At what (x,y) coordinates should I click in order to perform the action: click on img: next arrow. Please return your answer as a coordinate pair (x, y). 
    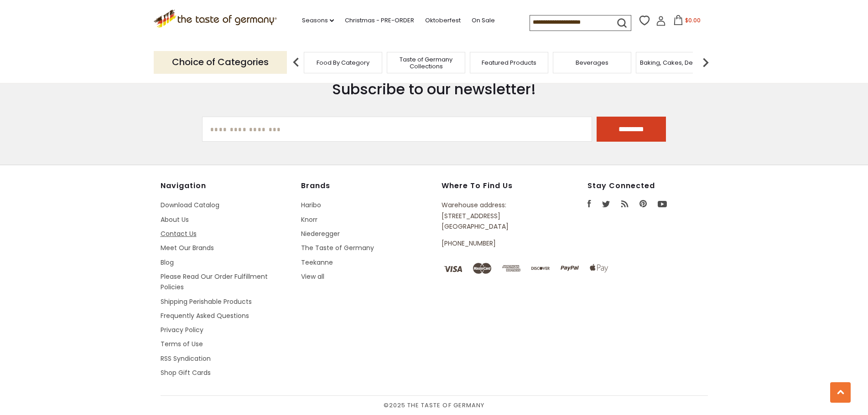
    Looking at the image, I should click on (705, 62).